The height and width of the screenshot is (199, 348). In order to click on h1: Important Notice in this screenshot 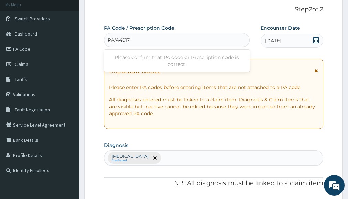, I will do `click(135, 71)`.